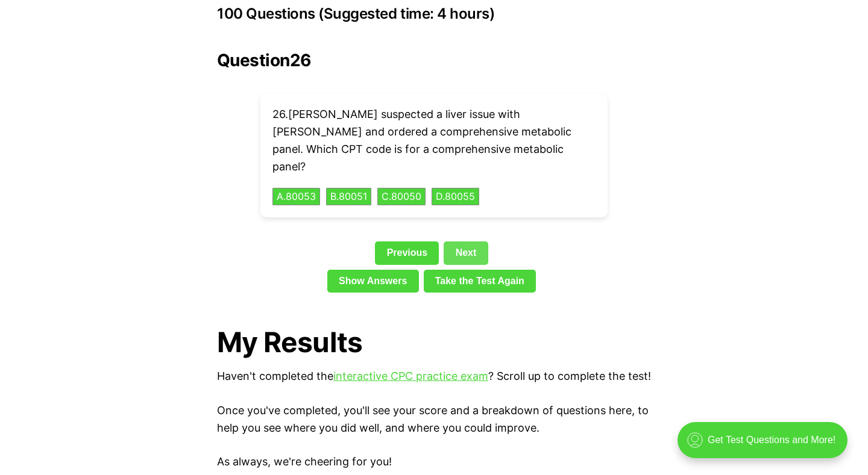 Image resolution: width=868 pixels, height=475 pixels. Describe the element at coordinates (373, 282) in the screenshot. I see `a: Show Answers` at that location.